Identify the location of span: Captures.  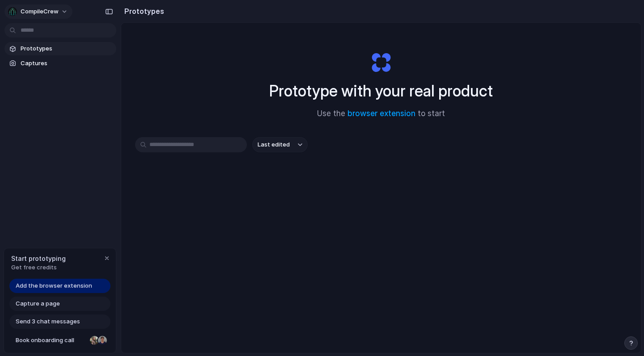
(67, 63).